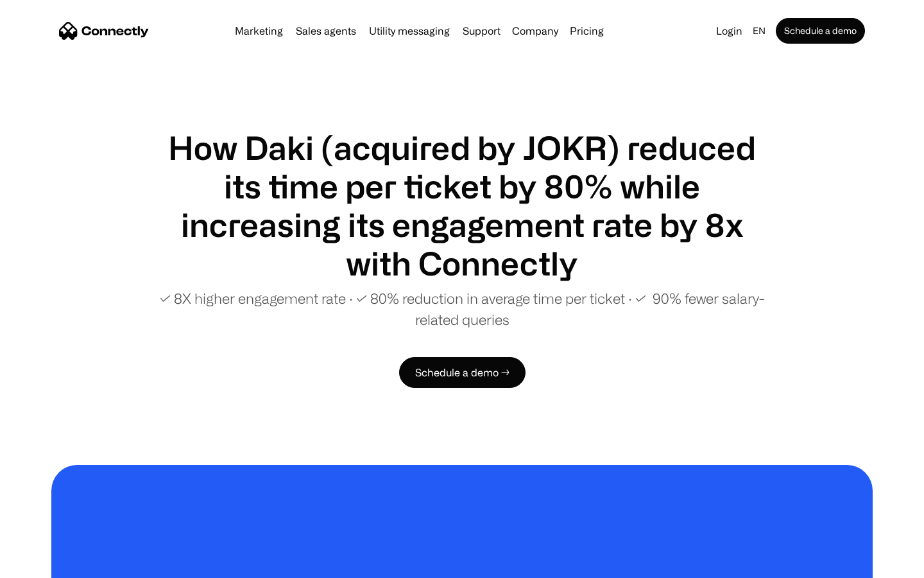  What do you see at coordinates (482, 31) in the screenshot?
I see `a: Support` at bounding box center [482, 31].